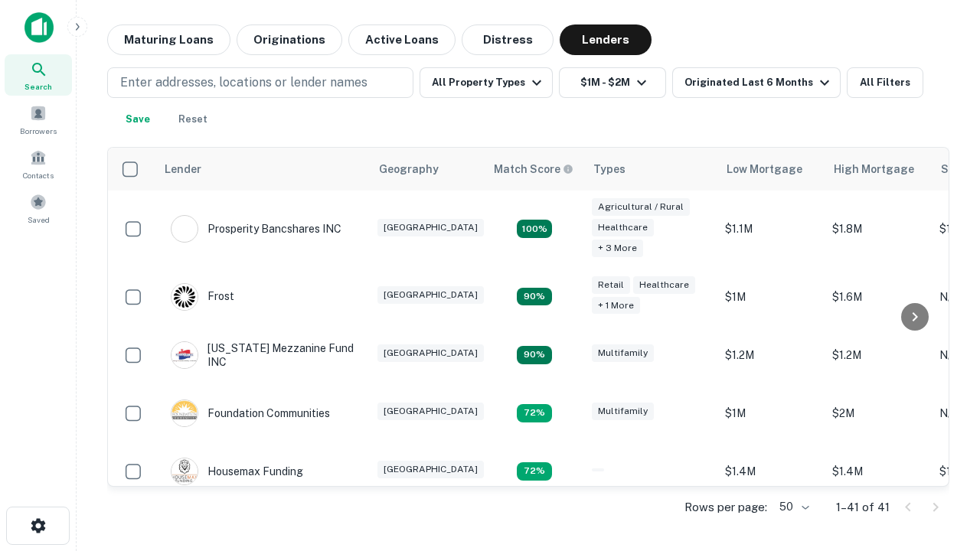 The image size is (980, 551). Describe the element at coordinates (402, 40) in the screenshot. I see `button: Active Loans` at that location.